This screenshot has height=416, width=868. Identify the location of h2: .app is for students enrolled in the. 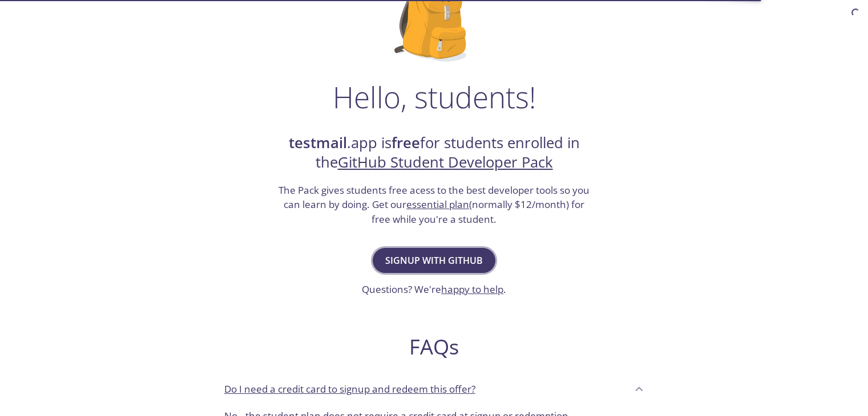
(434, 153).